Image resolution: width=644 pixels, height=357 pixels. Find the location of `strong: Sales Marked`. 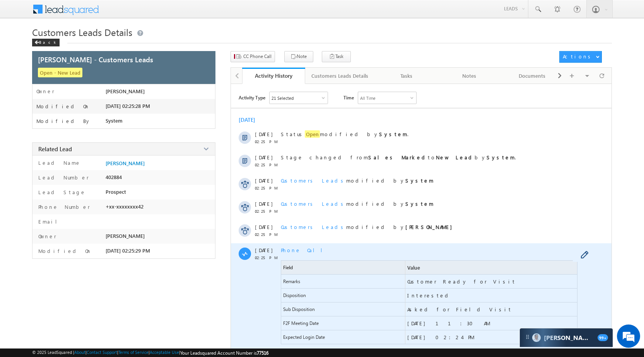

strong: Sales Marked is located at coordinates (398, 157).